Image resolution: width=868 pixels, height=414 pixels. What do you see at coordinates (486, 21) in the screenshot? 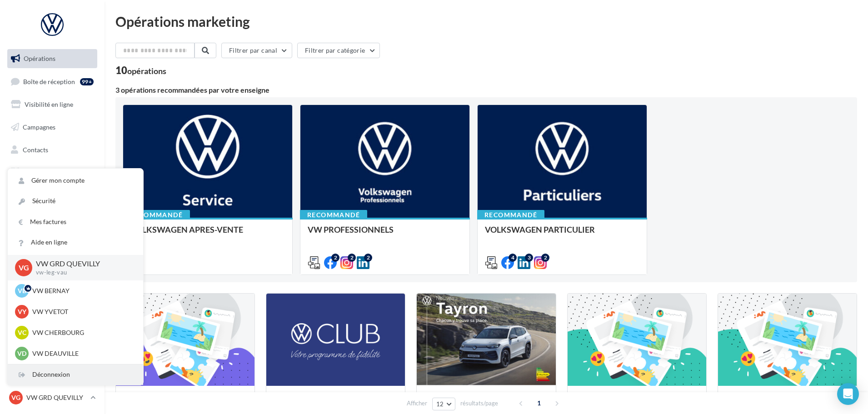
I see `div: Opérations marketing` at bounding box center [486, 21].